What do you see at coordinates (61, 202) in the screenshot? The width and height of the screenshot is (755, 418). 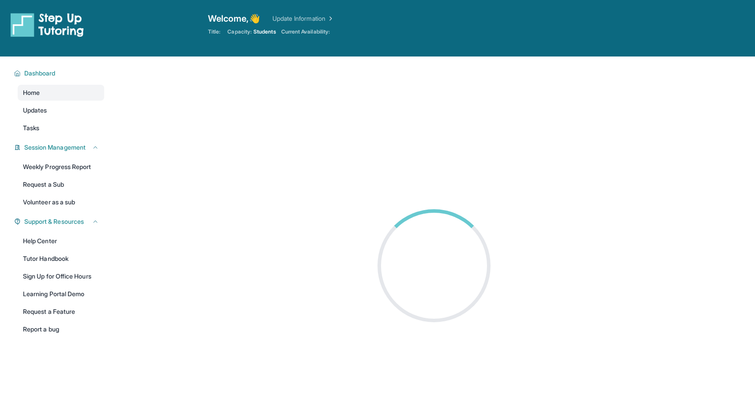 I see `a: Volunteer as a sub` at bounding box center [61, 202].